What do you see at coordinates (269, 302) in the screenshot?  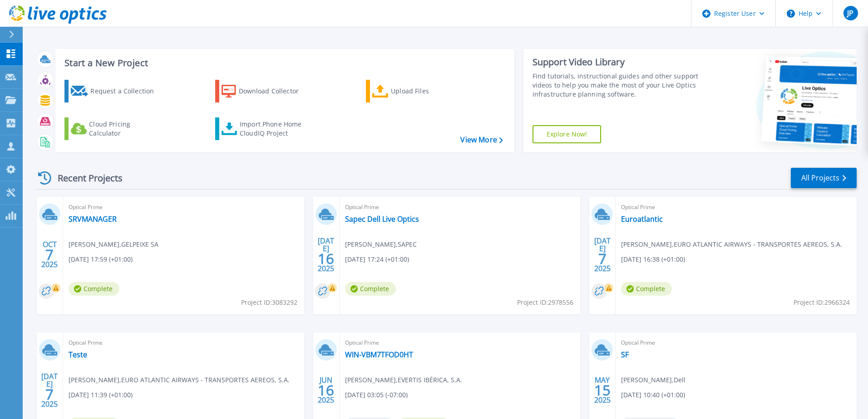 I see `span: Project ID: 3083292` at bounding box center [269, 302].